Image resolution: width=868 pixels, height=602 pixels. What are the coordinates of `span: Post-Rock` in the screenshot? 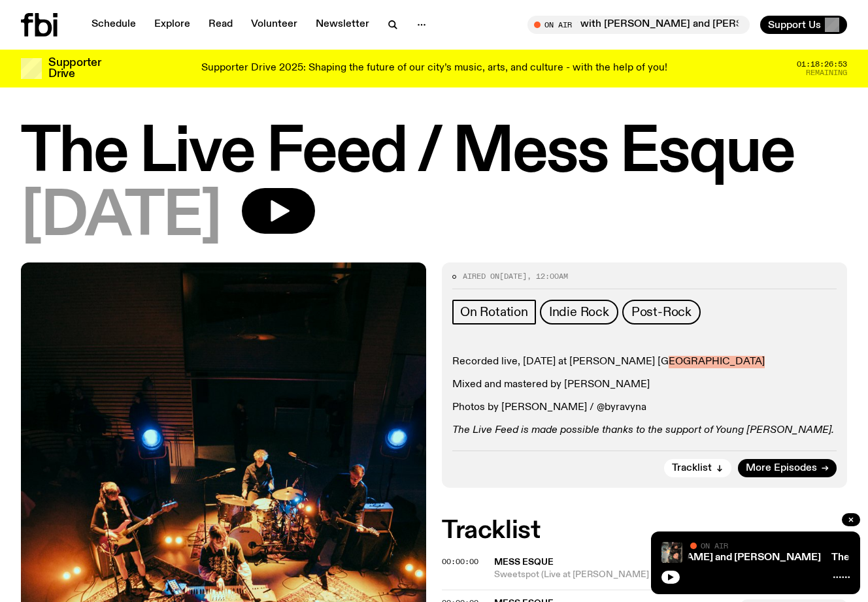 It's located at (661, 312).